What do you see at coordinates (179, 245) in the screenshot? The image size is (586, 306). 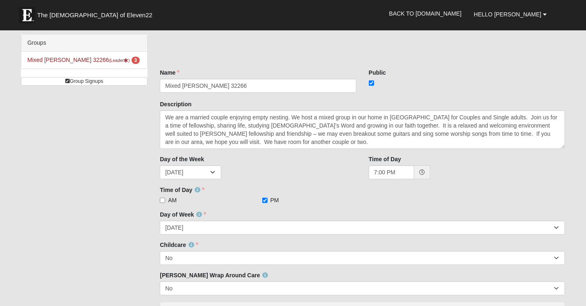 I see `label: Childcare` at bounding box center [179, 245].